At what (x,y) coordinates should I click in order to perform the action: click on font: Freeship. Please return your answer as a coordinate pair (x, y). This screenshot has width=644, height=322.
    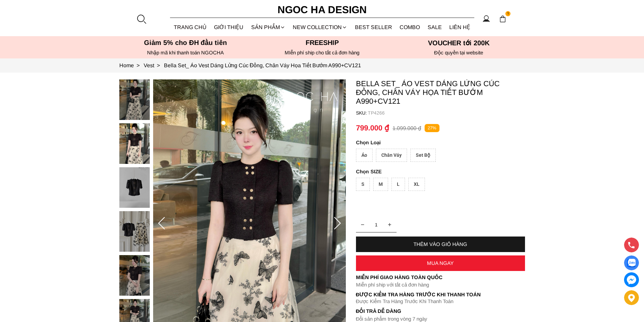
    Looking at the image, I should click on (322, 43).